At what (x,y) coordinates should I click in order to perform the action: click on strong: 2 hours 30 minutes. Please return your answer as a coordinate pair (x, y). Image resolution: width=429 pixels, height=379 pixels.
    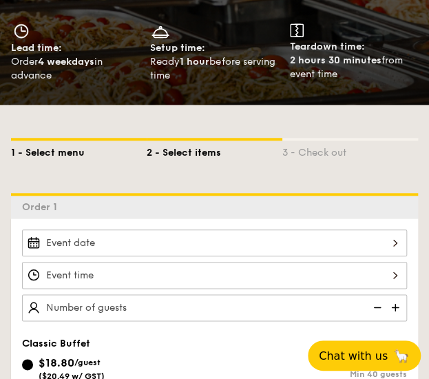
    Looking at the image, I should click on (336, 60).